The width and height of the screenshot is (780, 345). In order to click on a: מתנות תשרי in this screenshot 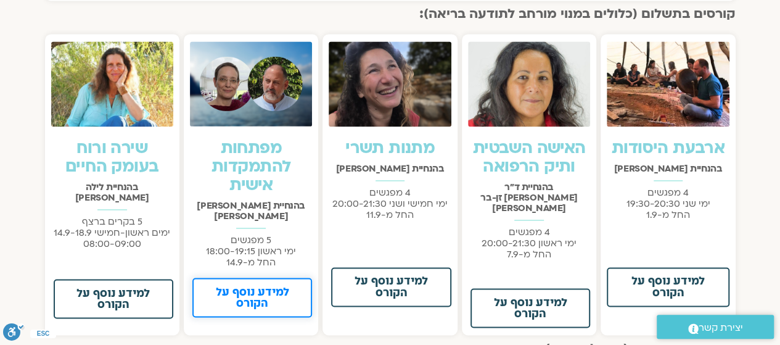, I will do `click(390, 148)`.